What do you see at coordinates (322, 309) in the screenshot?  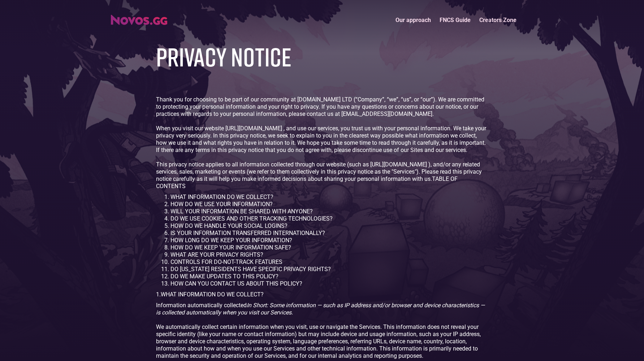 I see `p: Information automatically collected` at bounding box center [322, 309].